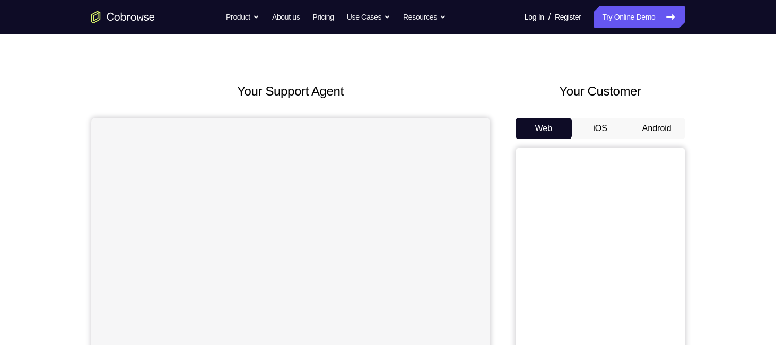 The height and width of the screenshot is (345, 776). What do you see at coordinates (600, 91) in the screenshot?
I see `h2: Your Customer` at bounding box center [600, 91].